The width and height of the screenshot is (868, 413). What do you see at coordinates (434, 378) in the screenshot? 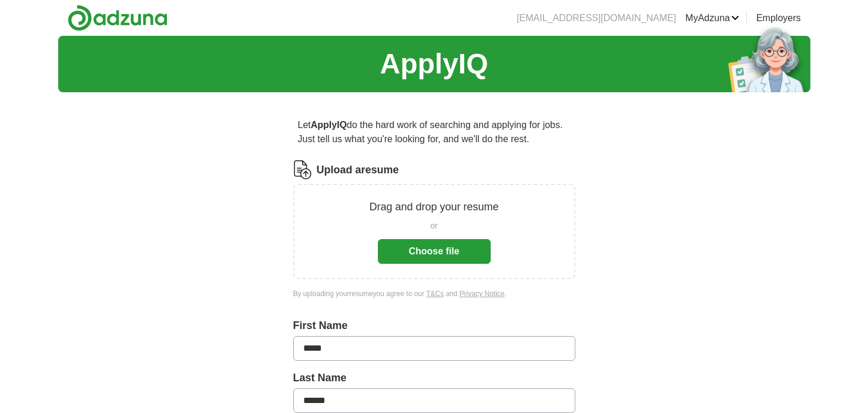
I see `label: Last Name` at bounding box center [434, 378].